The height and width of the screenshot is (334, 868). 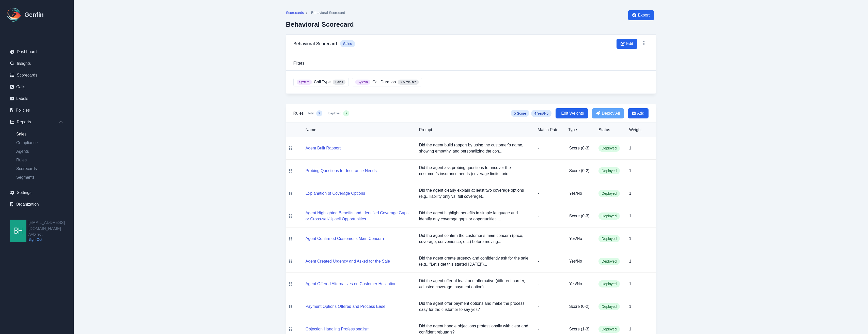 I want to click on button: Probing Questions for Insurance Needs, so click(x=341, y=170).